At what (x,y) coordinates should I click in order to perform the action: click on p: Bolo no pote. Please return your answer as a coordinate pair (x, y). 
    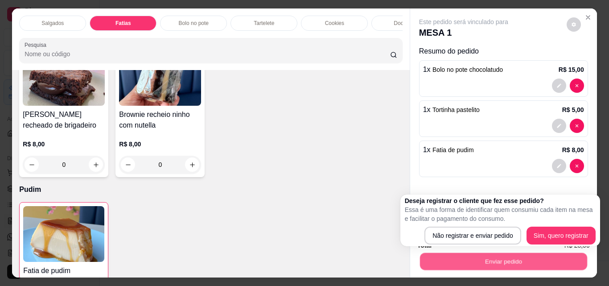
    Looking at the image, I should click on (194, 23).